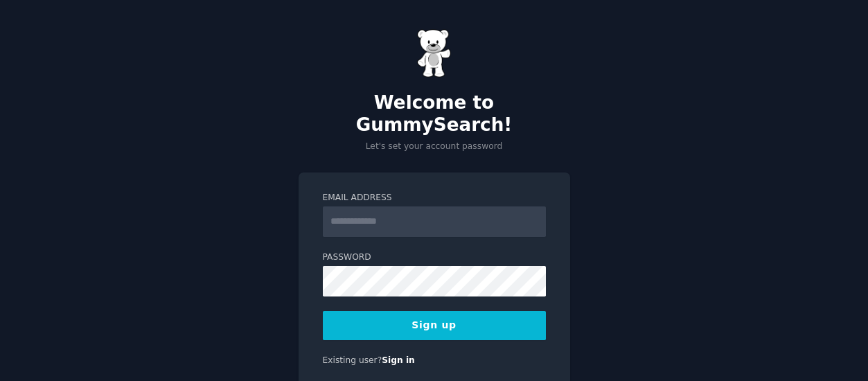 This screenshot has height=381, width=868. Describe the element at coordinates (434, 258) in the screenshot. I see `label: Password` at that location.